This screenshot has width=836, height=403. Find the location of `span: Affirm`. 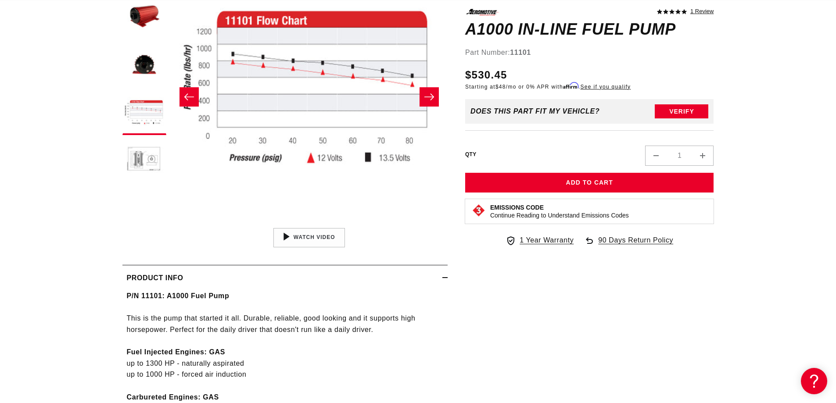

span: Affirm is located at coordinates (571, 85).